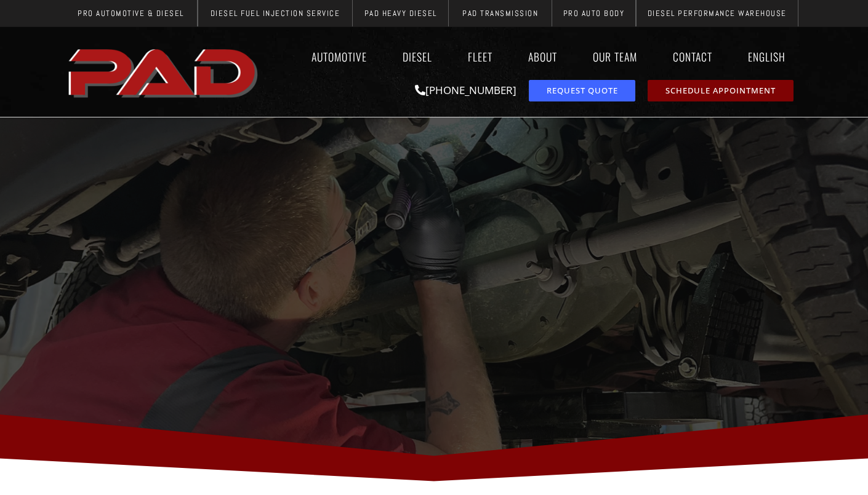 The height and width of the screenshot is (495, 868). What do you see at coordinates (542, 56) in the screenshot?
I see `a: About` at bounding box center [542, 56].